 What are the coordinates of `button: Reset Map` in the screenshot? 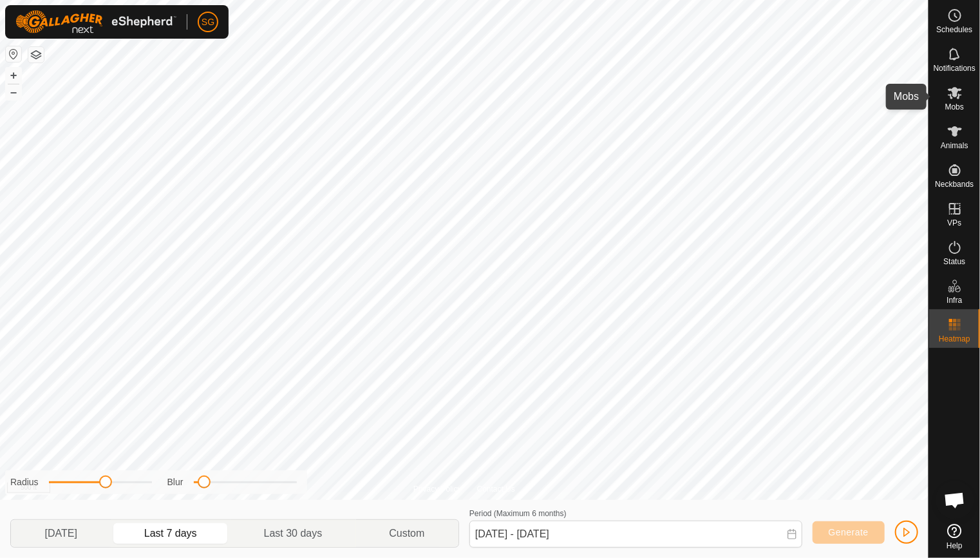 It's located at (14, 54).